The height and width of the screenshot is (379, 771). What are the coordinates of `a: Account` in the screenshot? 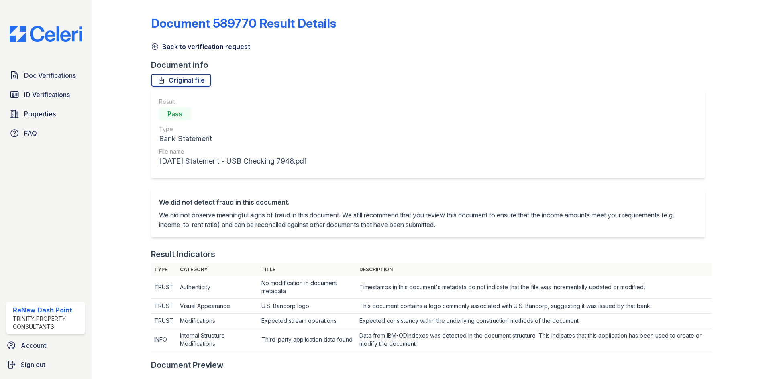 It's located at (46, 346).